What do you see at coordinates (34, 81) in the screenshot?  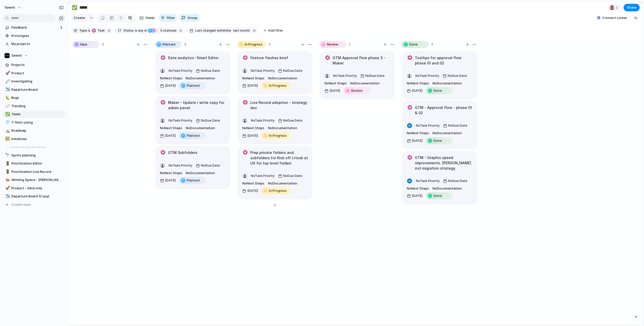 I see `a: 🔎Investigating` at bounding box center [34, 81].